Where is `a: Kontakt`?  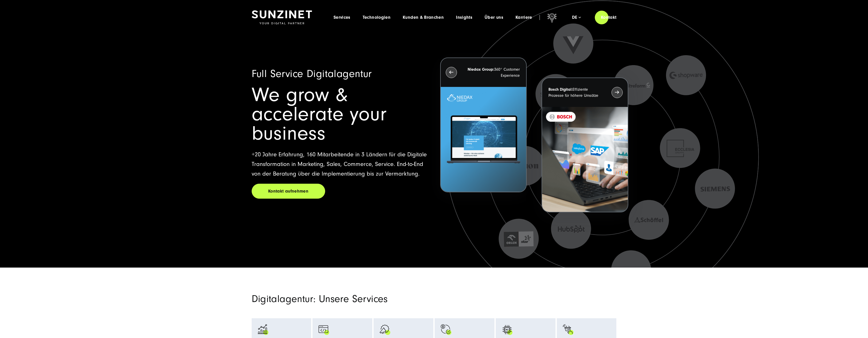
a: Kontakt is located at coordinates (609, 17).